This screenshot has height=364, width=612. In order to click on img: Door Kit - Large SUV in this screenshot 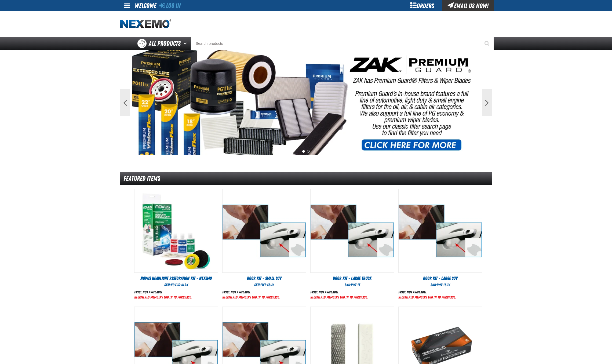, I will do `click(441, 231)`.